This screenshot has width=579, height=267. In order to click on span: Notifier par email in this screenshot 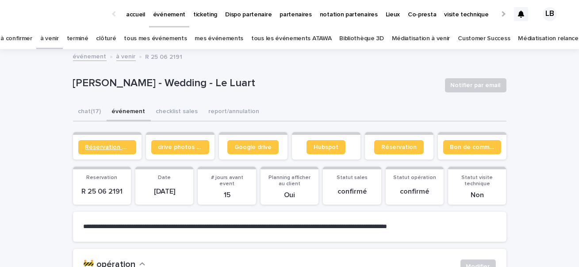, I will do `click(476, 85)`.